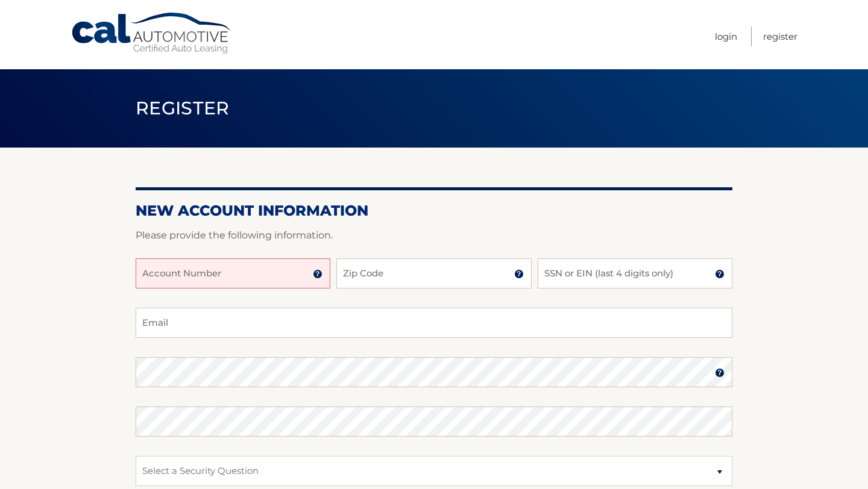  Describe the element at coordinates (182, 108) in the screenshot. I see `span: Register` at that location.